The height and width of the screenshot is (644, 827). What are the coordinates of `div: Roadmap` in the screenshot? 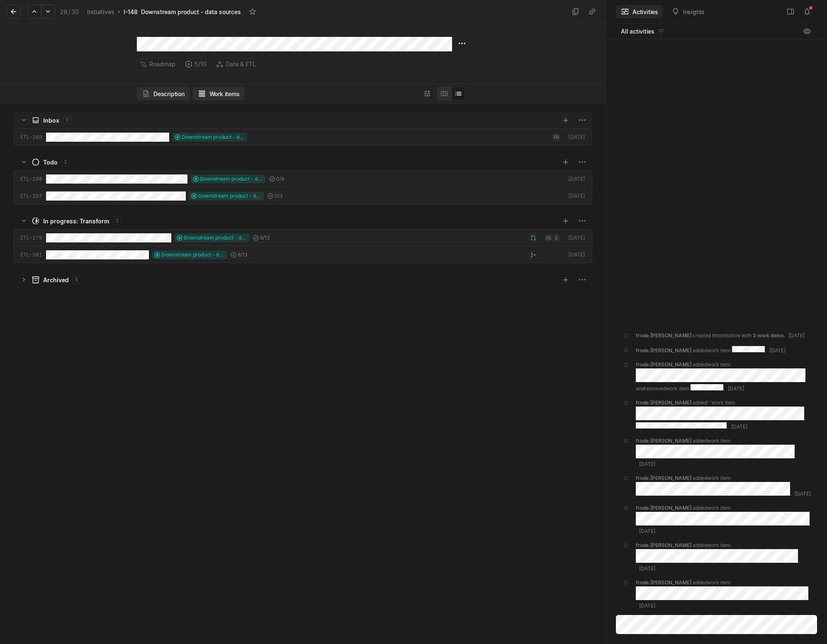 It's located at (158, 65).